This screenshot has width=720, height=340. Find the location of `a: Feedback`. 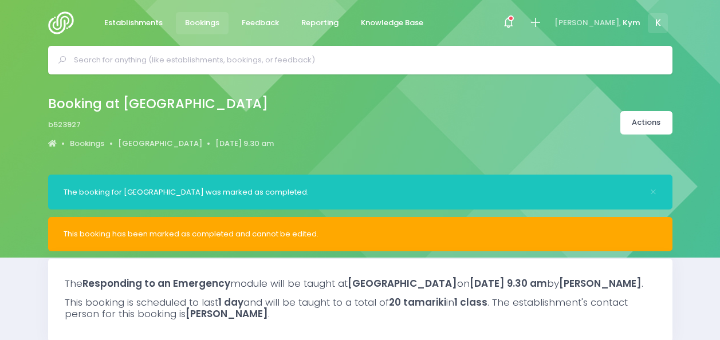

a: Feedback is located at coordinates (261, 23).